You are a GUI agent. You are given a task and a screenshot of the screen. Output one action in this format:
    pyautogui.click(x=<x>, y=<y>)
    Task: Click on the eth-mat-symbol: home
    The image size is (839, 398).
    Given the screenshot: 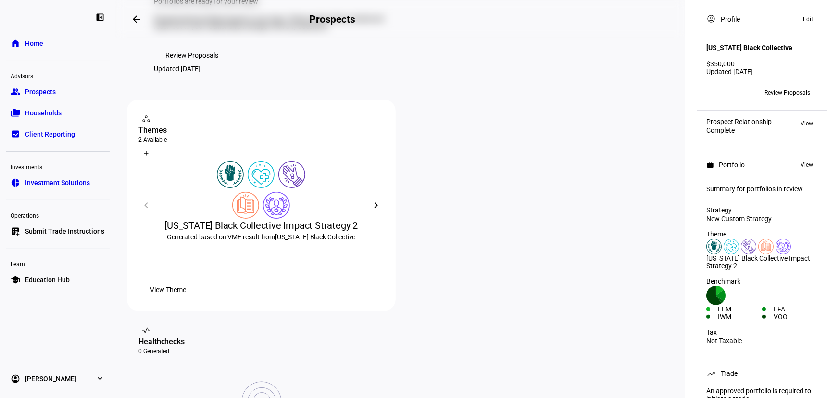 What is the action you would take?
    pyautogui.click(x=15, y=43)
    